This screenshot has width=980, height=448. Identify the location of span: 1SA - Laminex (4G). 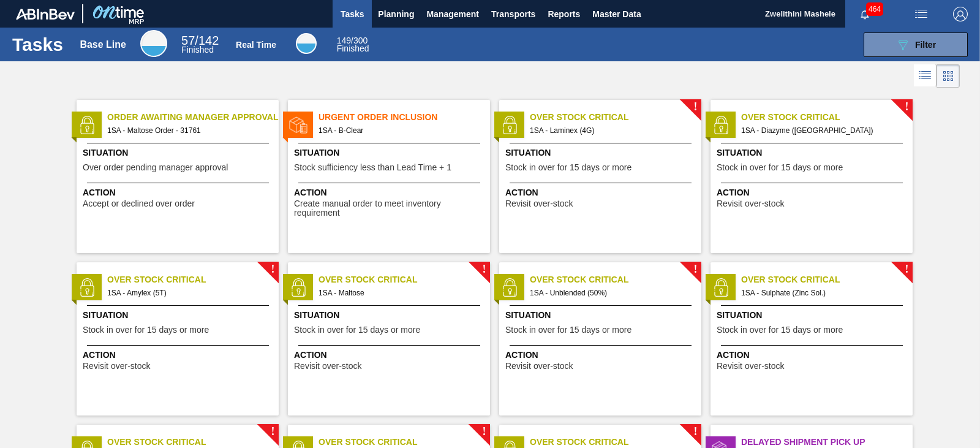
(611, 131).